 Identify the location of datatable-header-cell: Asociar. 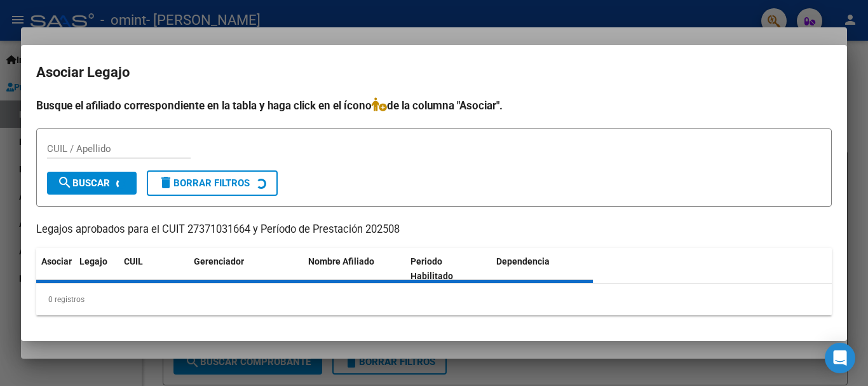
(55, 269).